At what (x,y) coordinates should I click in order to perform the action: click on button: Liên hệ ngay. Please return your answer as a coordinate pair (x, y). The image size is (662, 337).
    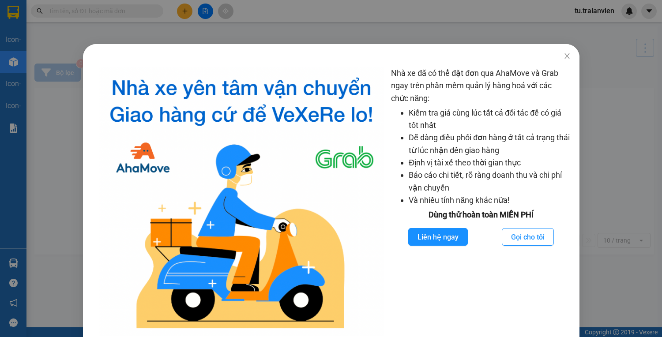
    Looking at the image, I should click on (437, 237).